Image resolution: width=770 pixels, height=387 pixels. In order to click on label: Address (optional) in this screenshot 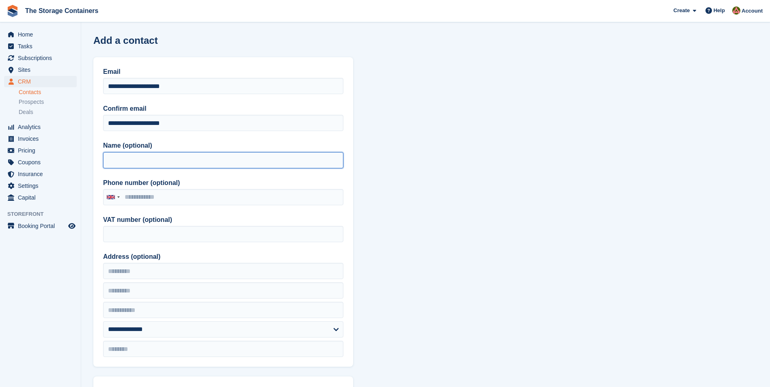, I will do `click(223, 257)`.